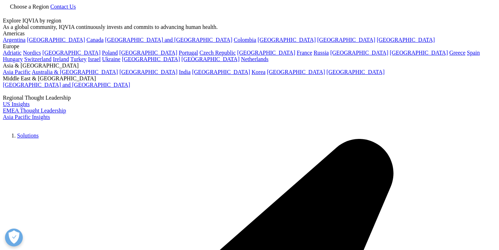 The image size is (499, 250). What do you see at coordinates (13, 59) in the screenshot?
I see `a: Hungary` at bounding box center [13, 59].